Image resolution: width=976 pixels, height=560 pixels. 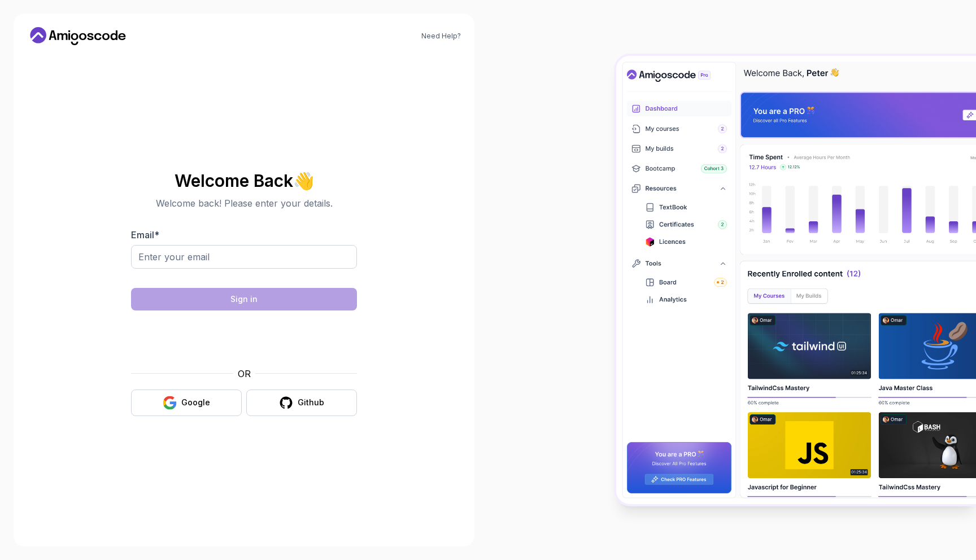 I want to click on a: Need Help?, so click(x=441, y=36).